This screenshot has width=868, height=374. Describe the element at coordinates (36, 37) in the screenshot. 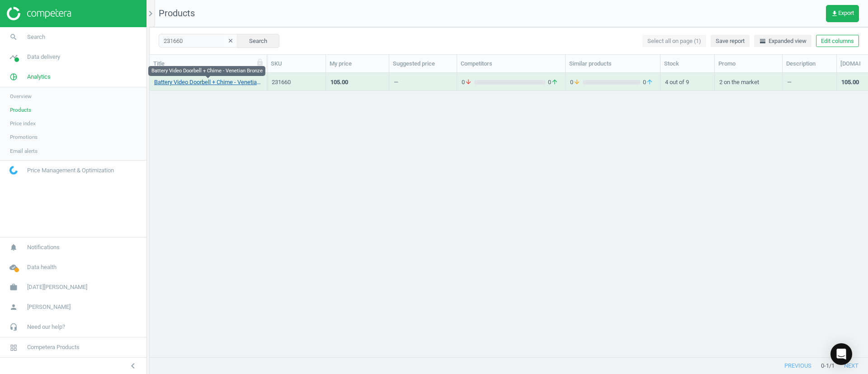

I see `span: Search` at that location.